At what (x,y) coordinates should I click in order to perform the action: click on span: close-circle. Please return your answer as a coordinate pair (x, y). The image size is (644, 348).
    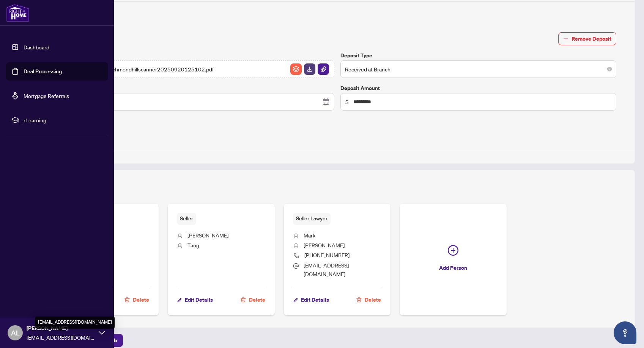
    Looking at the image, I should click on (610, 69).